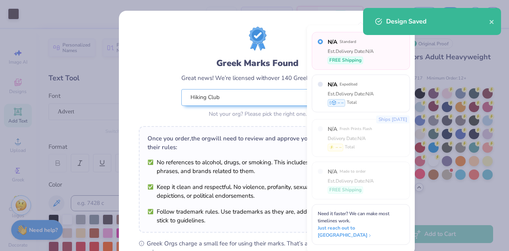 The width and height of the screenshot is (509, 251). Describe the element at coordinates (356, 129) in the screenshot. I see `span: Fresh Prints Flash` at that location.